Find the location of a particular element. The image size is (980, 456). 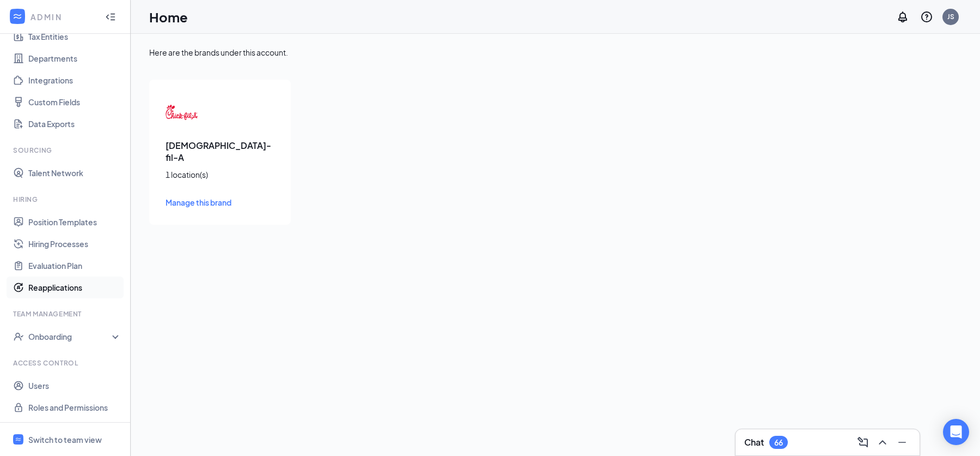

div: 66 is located at coordinates (779, 442).